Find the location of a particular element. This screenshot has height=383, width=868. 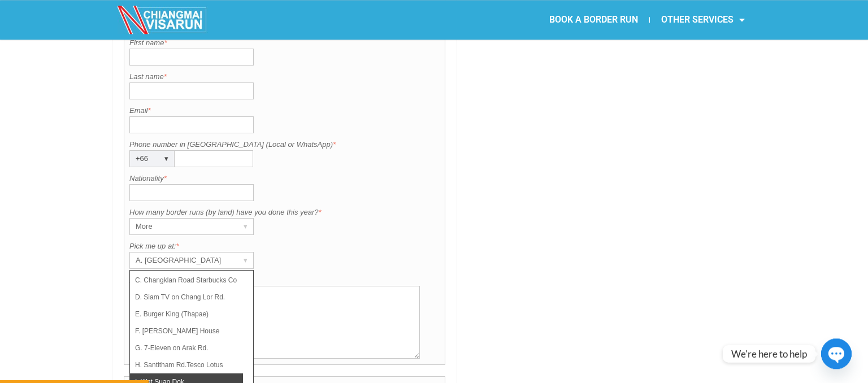

label: Nationality is located at coordinates (285, 179).